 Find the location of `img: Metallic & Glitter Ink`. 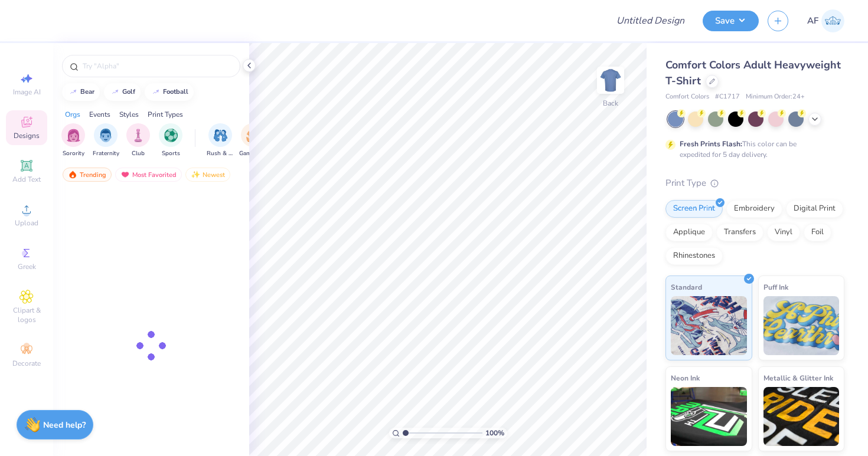

img: Metallic & Glitter Ink is located at coordinates (801, 417).